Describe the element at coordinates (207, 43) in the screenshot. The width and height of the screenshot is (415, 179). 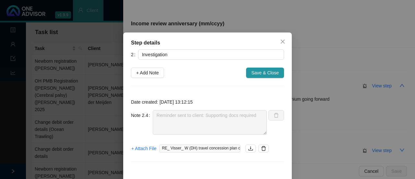
I see `div: Step details` at that location.